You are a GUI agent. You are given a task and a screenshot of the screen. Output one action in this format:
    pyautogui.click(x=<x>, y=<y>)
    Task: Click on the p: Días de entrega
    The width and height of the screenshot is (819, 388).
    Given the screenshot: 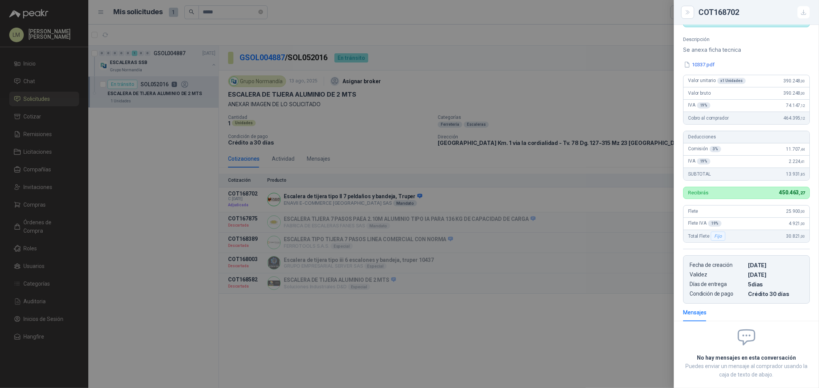 What is the action you would take?
    pyautogui.click(x=717, y=284)
    